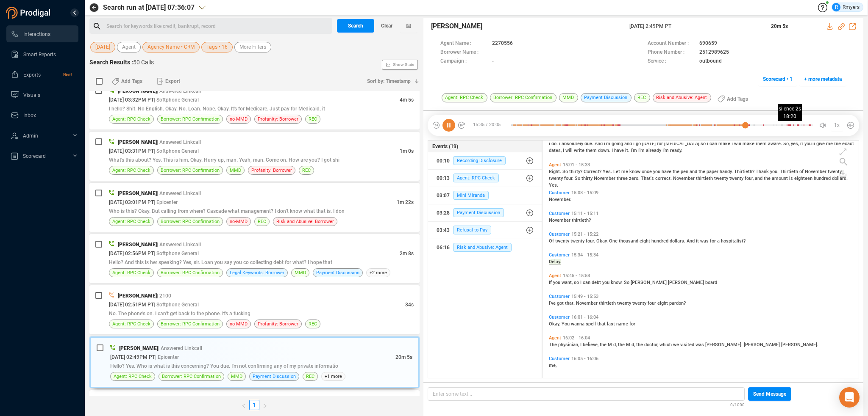  I want to click on span: Payment Discussion, so click(478, 212).